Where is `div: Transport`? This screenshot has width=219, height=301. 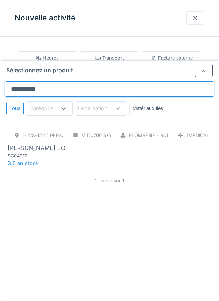 div: Transport is located at coordinates (109, 58).